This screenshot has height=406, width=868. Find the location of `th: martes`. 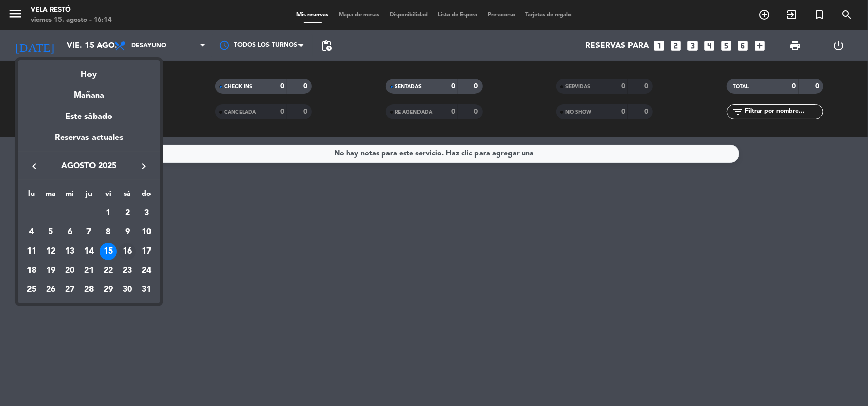

th: martes is located at coordinates (51, 196).